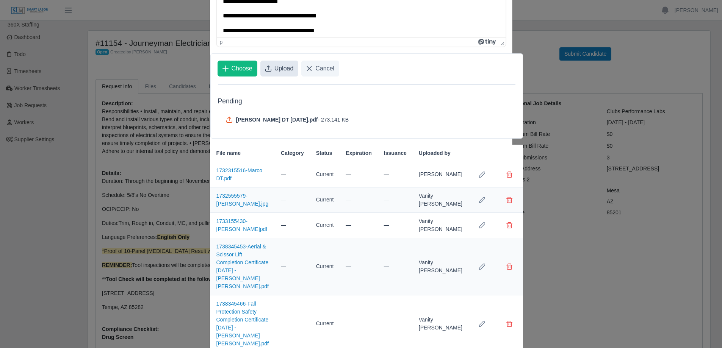 The width and height of the screenshot is (722, 348). Describe the element at coordinates (502, 42) in the screenshot. I see `div: Press the Up and Down arrow keys to resize the editor.` at that location.